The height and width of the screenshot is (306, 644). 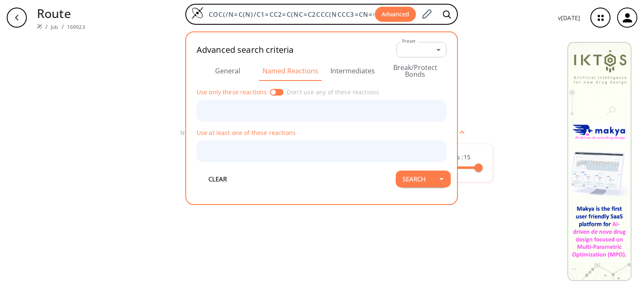 I want to click on p: Use at least one of these reactions, so click(x=322, y=132).